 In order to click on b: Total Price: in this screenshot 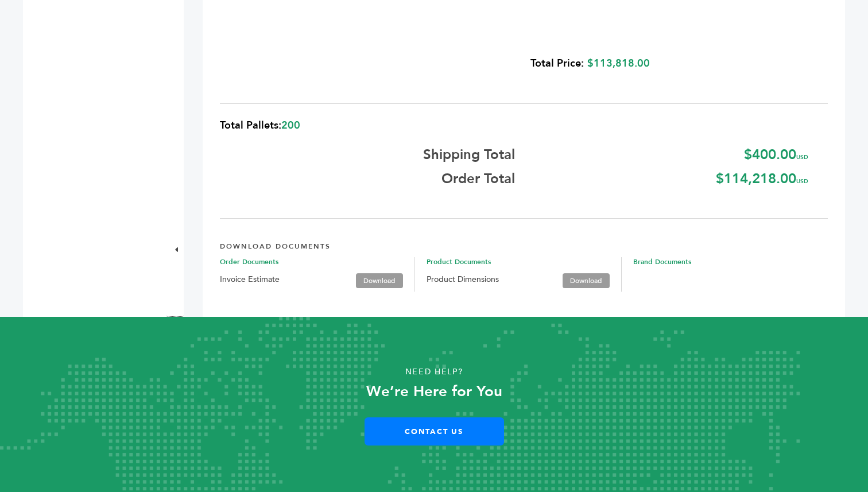, I will do `click(557, 63)`.